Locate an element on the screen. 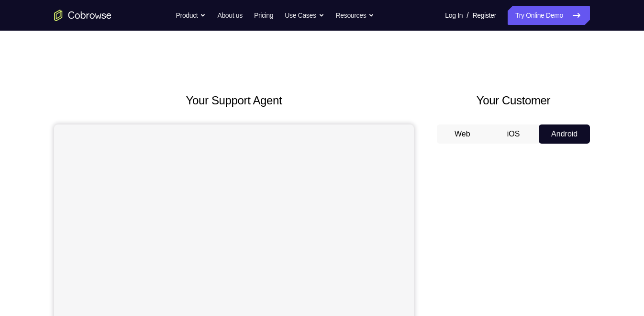  button: Resources is located at coordinates (355, 16).